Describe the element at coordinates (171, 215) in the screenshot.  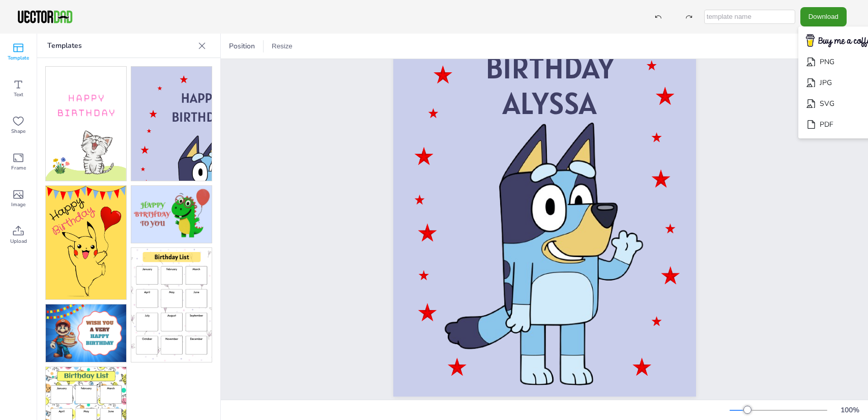
I see `img: bc4.jpg` at that location.